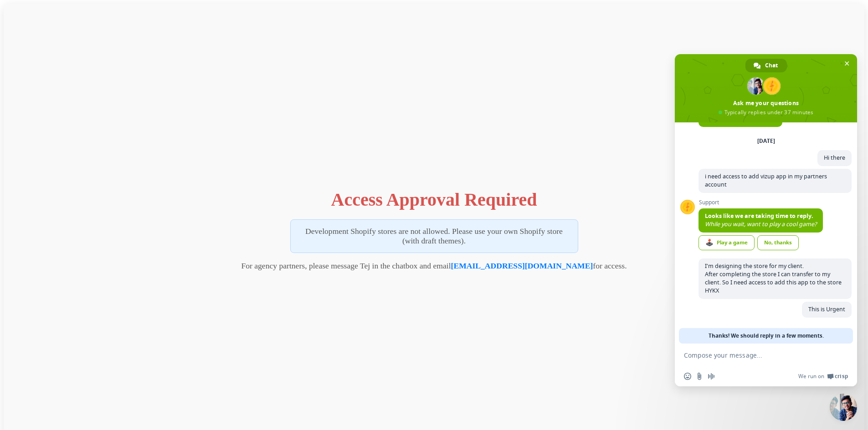 The height and width of the screenshot is (430, 868). What do you see at coordinates (688, 377) in the screenshot?
I see `span: Insert an emoji` at bounding box center [688, 377].